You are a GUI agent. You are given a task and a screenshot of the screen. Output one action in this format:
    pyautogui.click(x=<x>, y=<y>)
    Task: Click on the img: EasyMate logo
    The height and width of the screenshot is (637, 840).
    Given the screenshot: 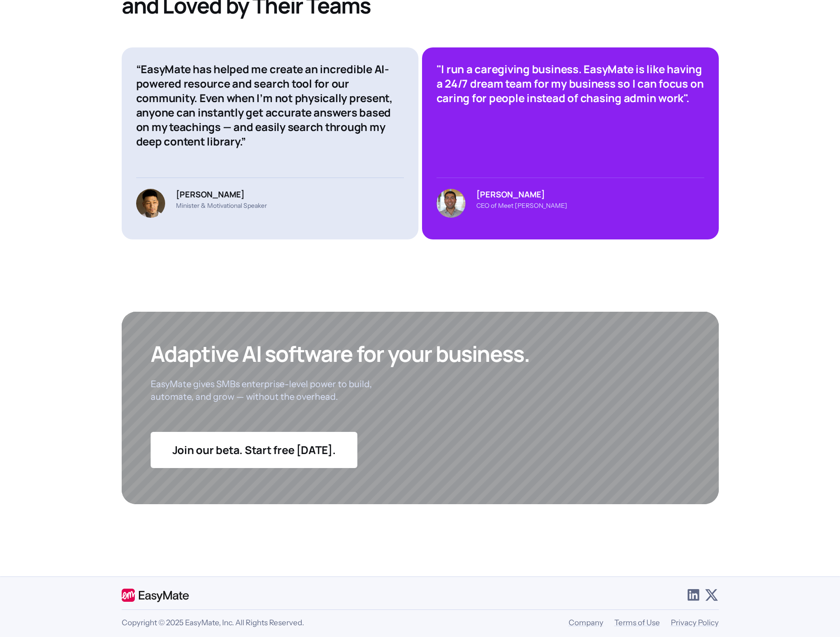 What is the action you would take?
    pyautogui.click(x=155, y=595)
    